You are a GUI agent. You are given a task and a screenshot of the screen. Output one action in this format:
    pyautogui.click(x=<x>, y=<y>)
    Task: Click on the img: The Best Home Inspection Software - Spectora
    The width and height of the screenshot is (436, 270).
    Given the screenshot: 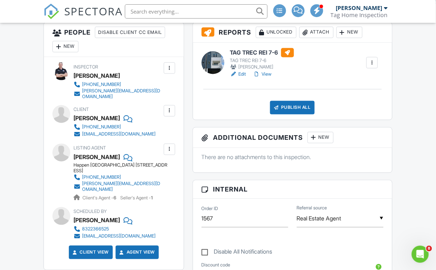 What is the action you would take?
    pyautogui.click(x=51, y=11)
    